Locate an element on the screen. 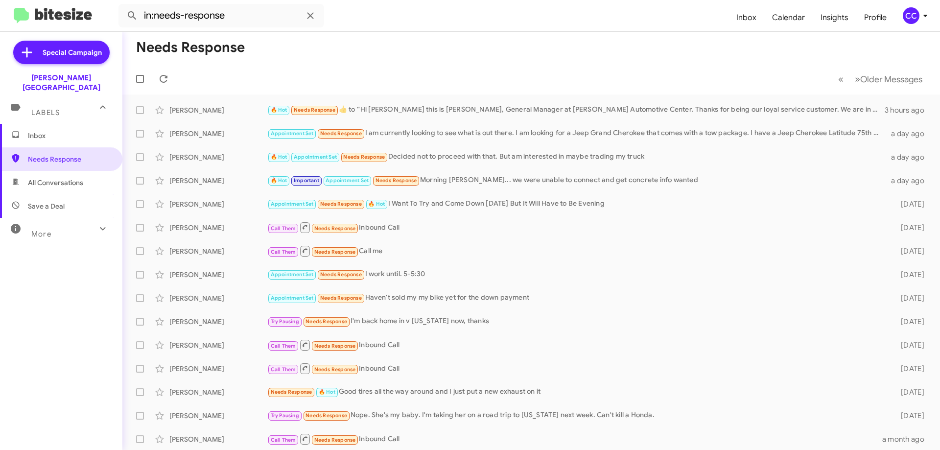  div: Good tires all the way around and I just put a new exhaust on it is located at coordinates (576, 392).